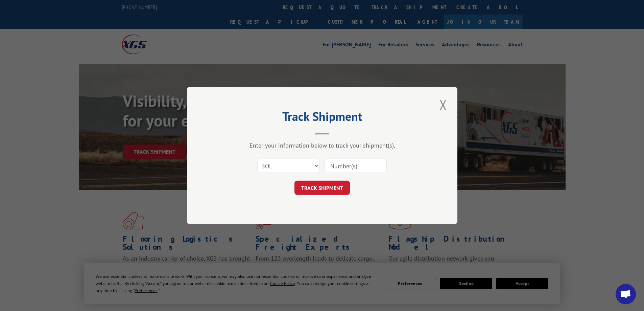 The image size is (644, 311). What do you see at coordinates (322, 188) in the screenshot?
I see `button: TRACK SHIPMENT` at bounding box center [322, 188].